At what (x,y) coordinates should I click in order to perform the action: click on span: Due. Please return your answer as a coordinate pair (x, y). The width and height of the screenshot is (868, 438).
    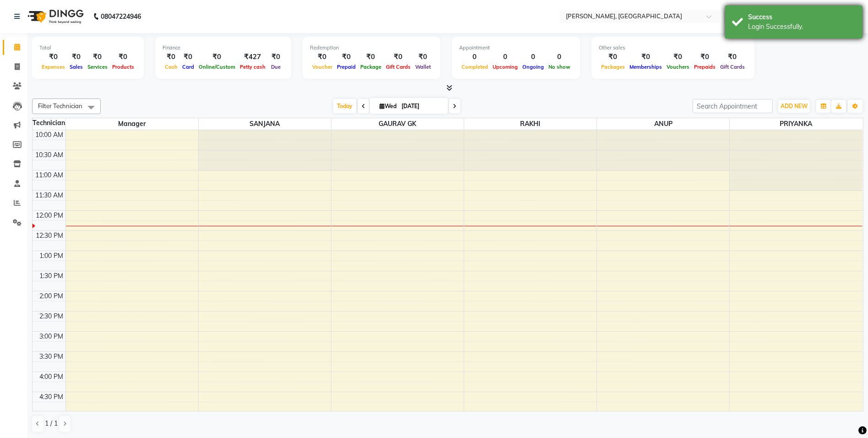
    Looking at the image, I should click on (276, 67).